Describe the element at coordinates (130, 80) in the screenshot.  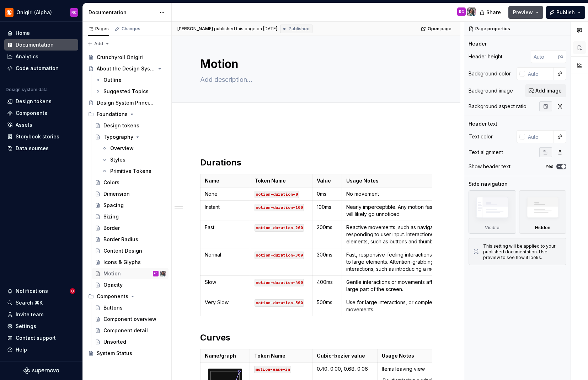
I see `a: Outline` at that location.